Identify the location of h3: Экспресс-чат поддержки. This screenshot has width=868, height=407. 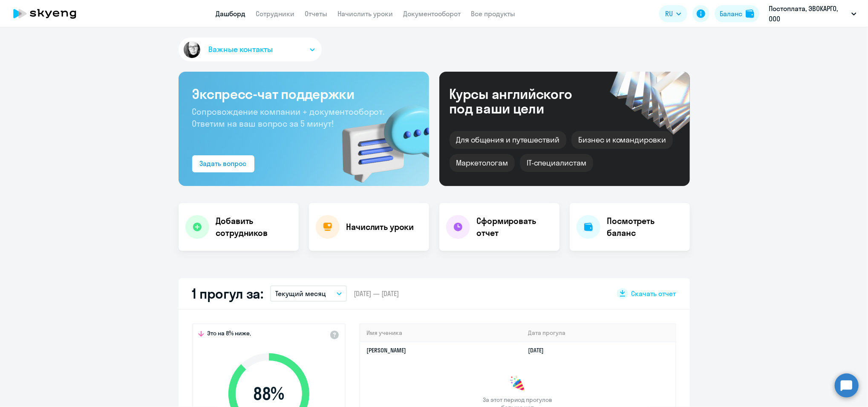
(304, 94).